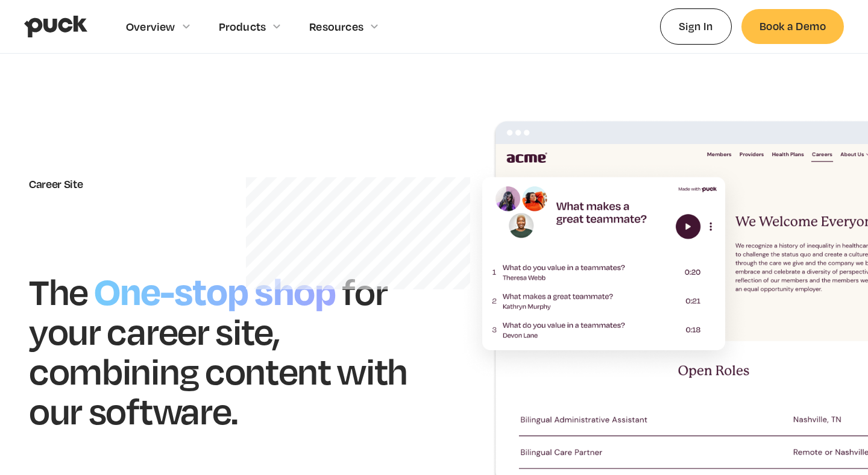 The width and height of the screenshot is (868, 475). What do you see at coordinates (151, 27) in the screenshot?
I see `div: Overview` at bounding box center [151, 27].